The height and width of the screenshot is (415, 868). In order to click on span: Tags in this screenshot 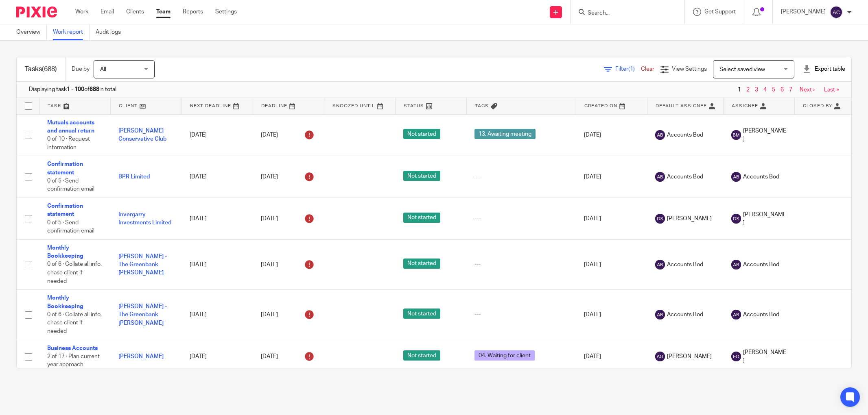, I will do `click(482, 106)`.